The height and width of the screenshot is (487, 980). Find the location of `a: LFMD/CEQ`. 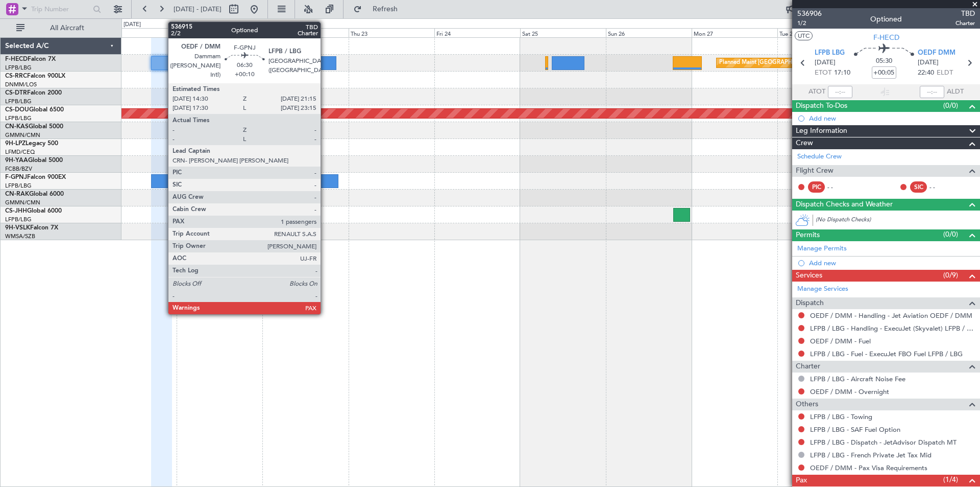

a: LFMD/CEQ is located at coordinates (20, 152).